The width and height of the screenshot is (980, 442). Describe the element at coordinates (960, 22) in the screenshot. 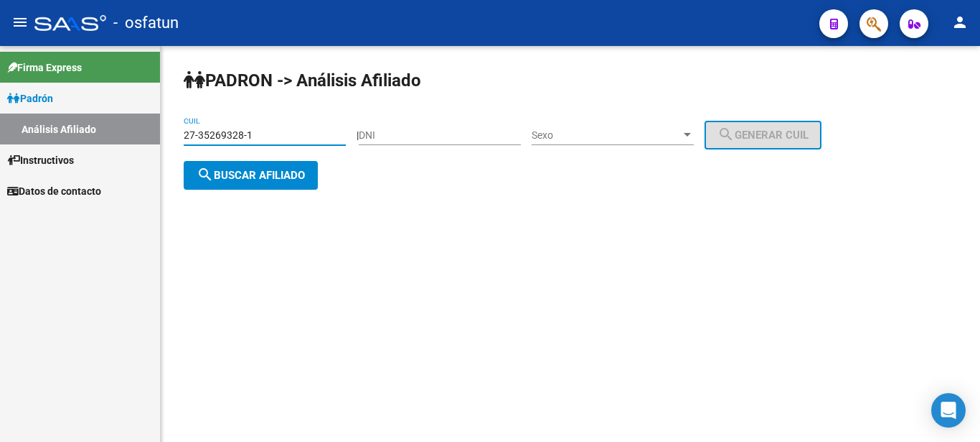

I see `mat-icon: person` at that location.